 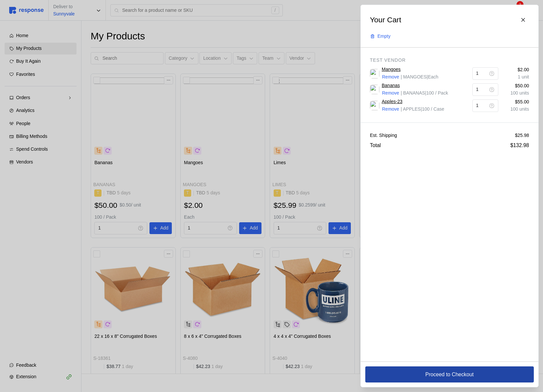 I want to click on img: 29780183-c746-4735-a374-28020c9cc1cd.jpeg, so click(x=374, y=105).